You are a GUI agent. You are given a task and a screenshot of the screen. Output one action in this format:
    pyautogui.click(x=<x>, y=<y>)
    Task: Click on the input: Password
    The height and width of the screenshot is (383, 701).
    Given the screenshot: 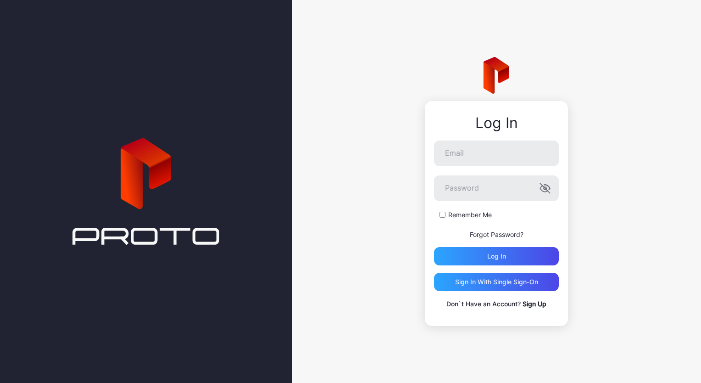 What is the action you would take?
    pyautogui.click(x=497, y=188)
    